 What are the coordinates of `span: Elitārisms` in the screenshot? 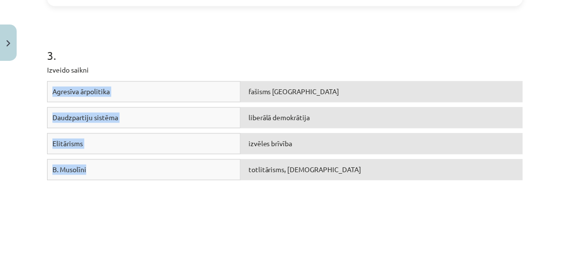 It's located at (68, 143).